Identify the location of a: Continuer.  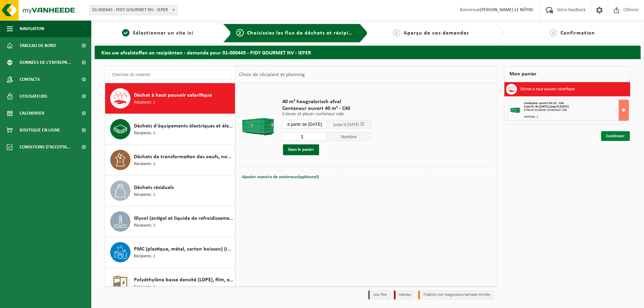
(616, 136).